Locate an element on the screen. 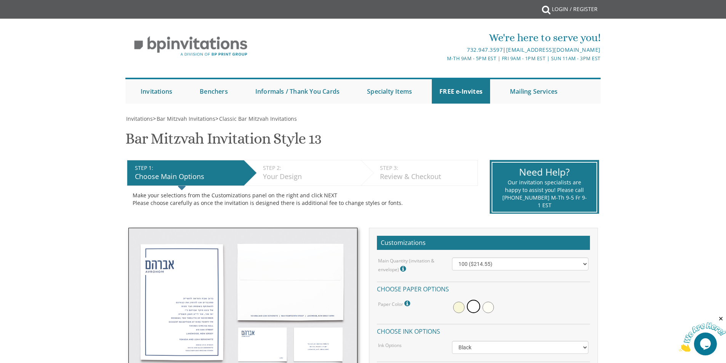 The height and width of the screenshot is (363, 726). label: Paper Color is located at coordinates (395, 304).